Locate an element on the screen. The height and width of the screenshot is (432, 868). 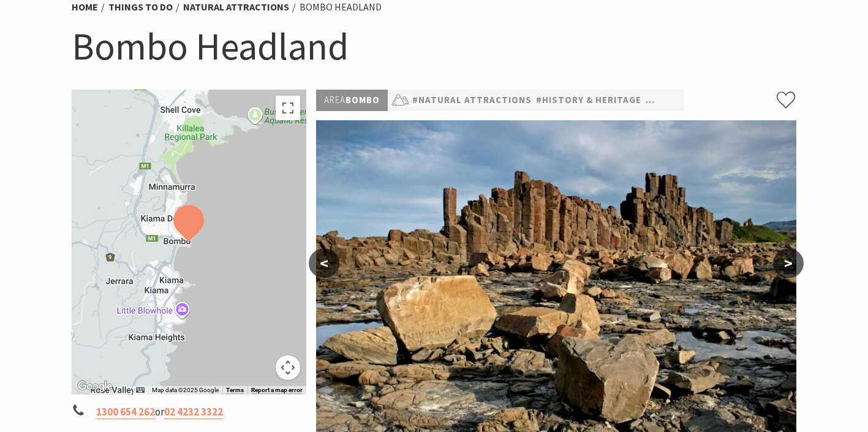
a: Open this area in Google Maps (opens a new window) is located at coordinates (95, 387).